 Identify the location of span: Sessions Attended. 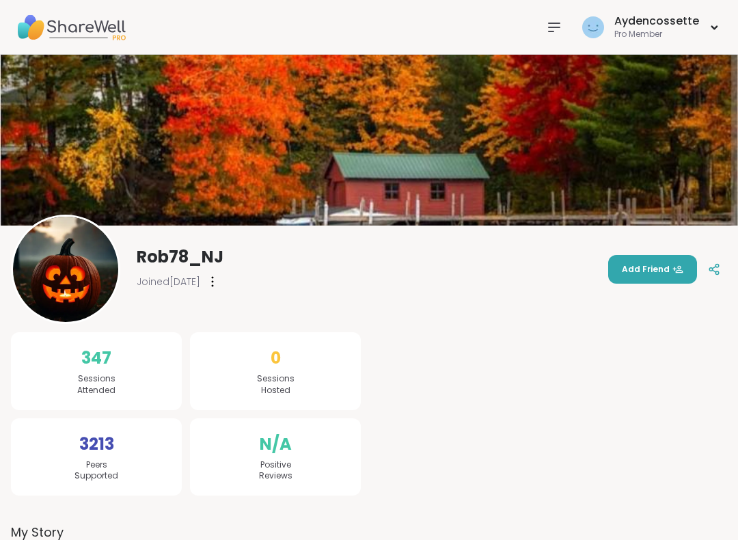
(96, 385).